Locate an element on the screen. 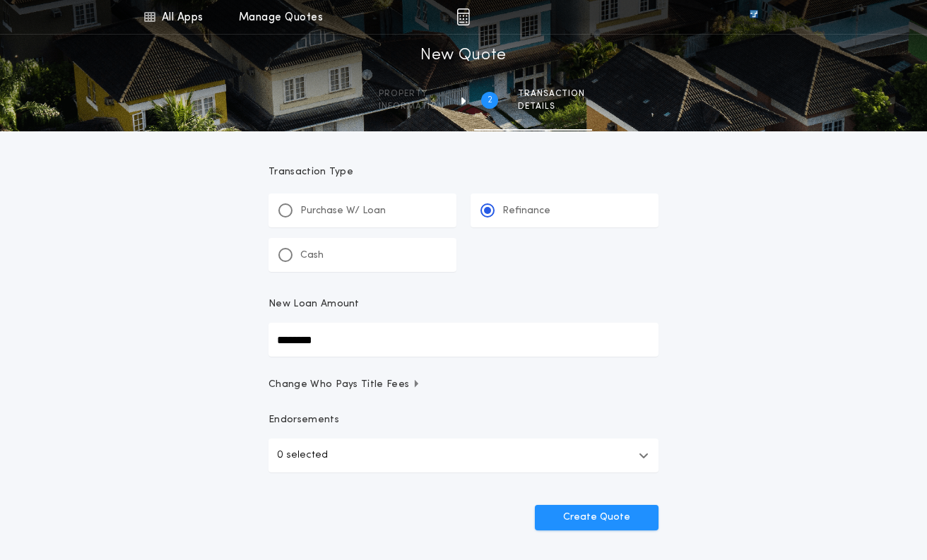  h1: New Quote is located at coordinates (464, 56).